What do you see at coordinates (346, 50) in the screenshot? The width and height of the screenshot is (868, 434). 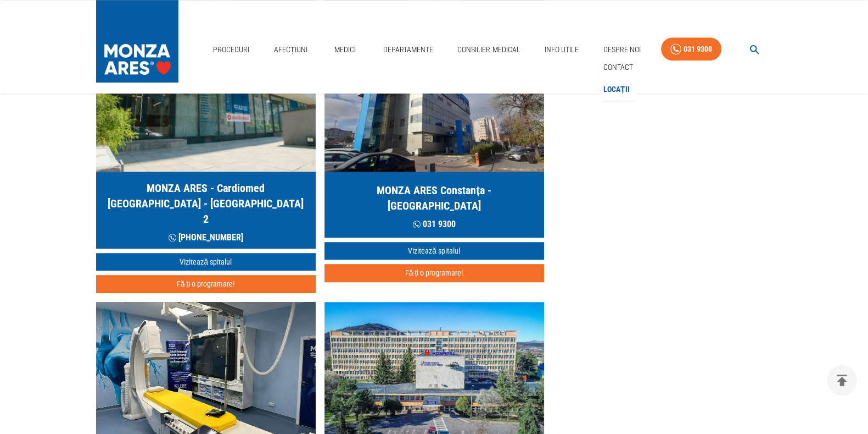 I see `a: Medici` at bounding box center [346, 50].